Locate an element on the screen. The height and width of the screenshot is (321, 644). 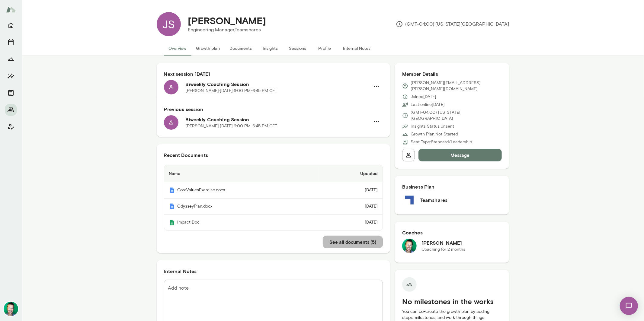
th: CoreValuesExercise.docx is located at coordinates (242, 190).